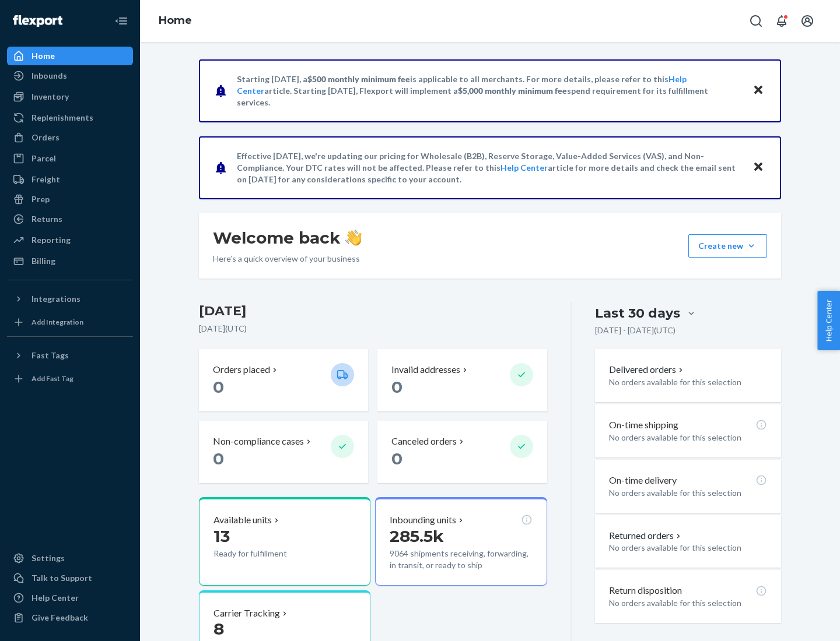  I want to click on div: Replenishments, so click(63, 118).